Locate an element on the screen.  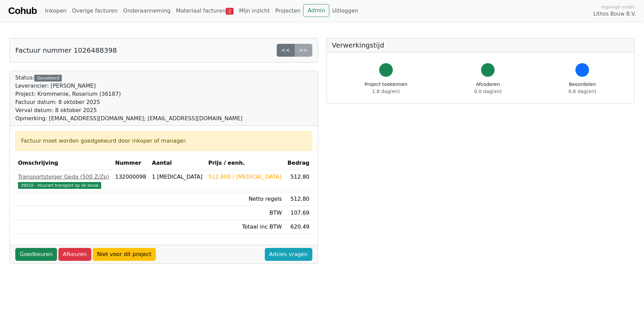
div: Transportsteiger Geda (500 Z/Zp) is located at coordinates (64, 177).